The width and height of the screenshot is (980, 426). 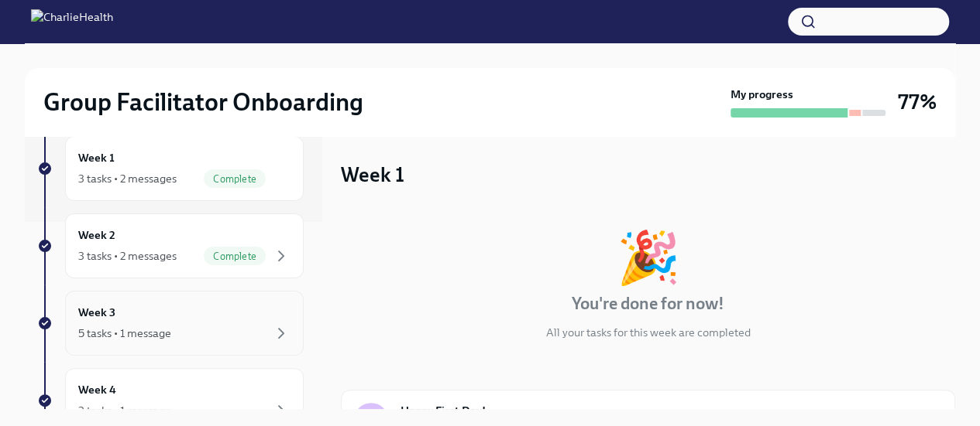 What do you see at coordinates (72, 22) in the screenshot?
I see `img: CharlieHealth` at bounding box center [72, 22].